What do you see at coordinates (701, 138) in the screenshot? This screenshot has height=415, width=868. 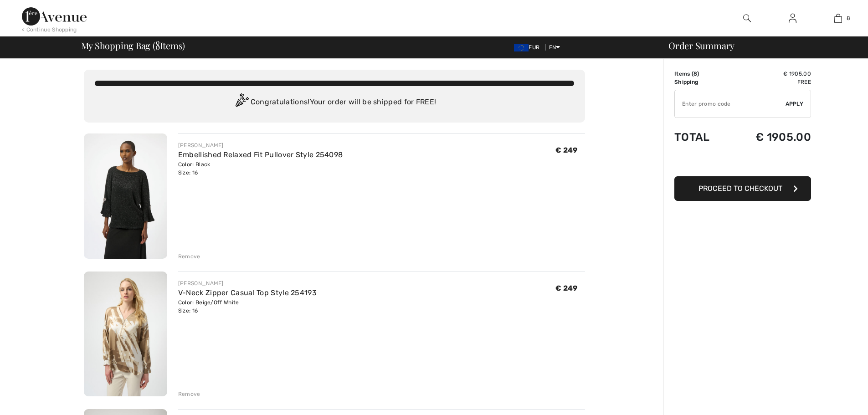 I see `td: Total` at bounding box center [701, 138].